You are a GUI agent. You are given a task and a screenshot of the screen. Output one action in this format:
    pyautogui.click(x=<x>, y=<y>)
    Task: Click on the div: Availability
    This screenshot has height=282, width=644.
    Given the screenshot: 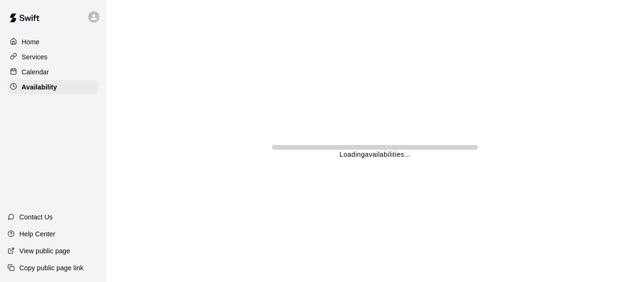 What is the action you would take?
    pyautogui.click(x=53, y=87)
    